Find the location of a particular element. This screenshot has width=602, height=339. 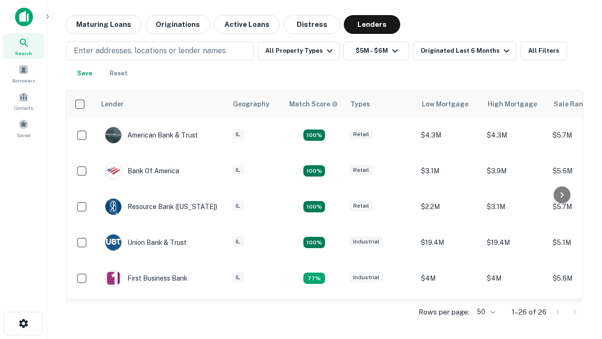

th: Geography is located at coordinates (255, 104).